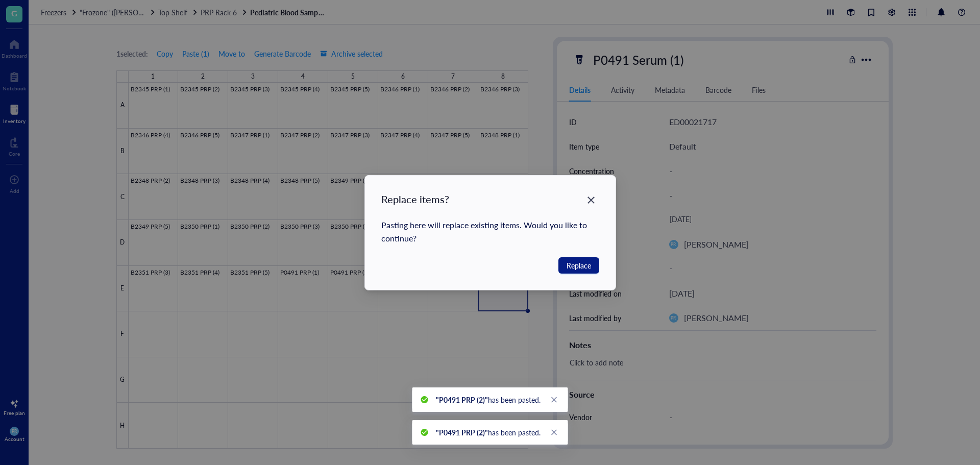 The image size is (980, 465). What do you see at coordinates (490, 232) in the screenshot?
I see `div: Pasting here will replace existing items. Would you like to continue?` at bounding box center [490, 232].